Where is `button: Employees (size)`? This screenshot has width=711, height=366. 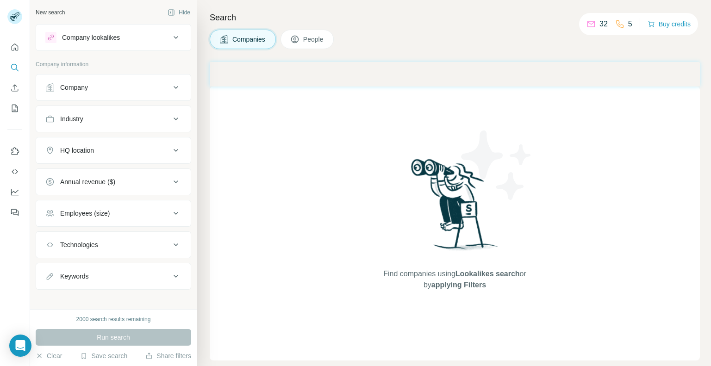
button: Employees (size) is located at coordinates (113, 213).